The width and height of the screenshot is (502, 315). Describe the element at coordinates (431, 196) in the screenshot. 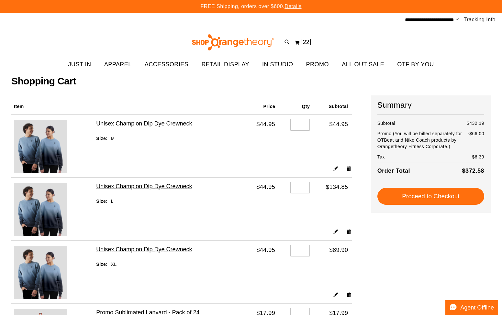

I see `button: Proceed to Checkout` at that location.